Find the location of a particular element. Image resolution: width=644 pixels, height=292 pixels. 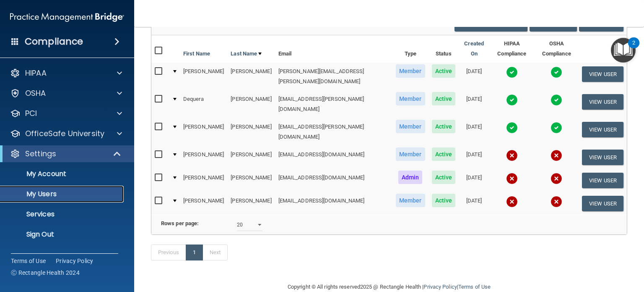

a: Created On is located at coordinates (474, 49).